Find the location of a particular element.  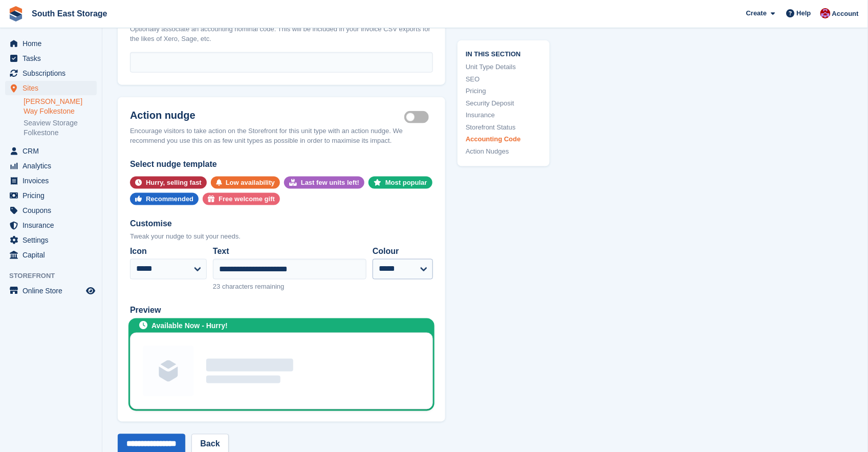

span: 23 is located at coordinates (216, 286).